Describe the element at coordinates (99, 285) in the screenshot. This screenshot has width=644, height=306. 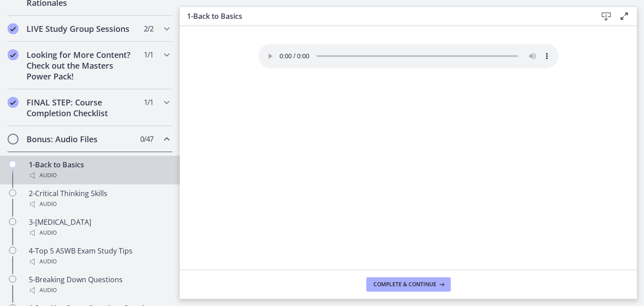
I see `div: 5-Breaking Down Questions` at that location.